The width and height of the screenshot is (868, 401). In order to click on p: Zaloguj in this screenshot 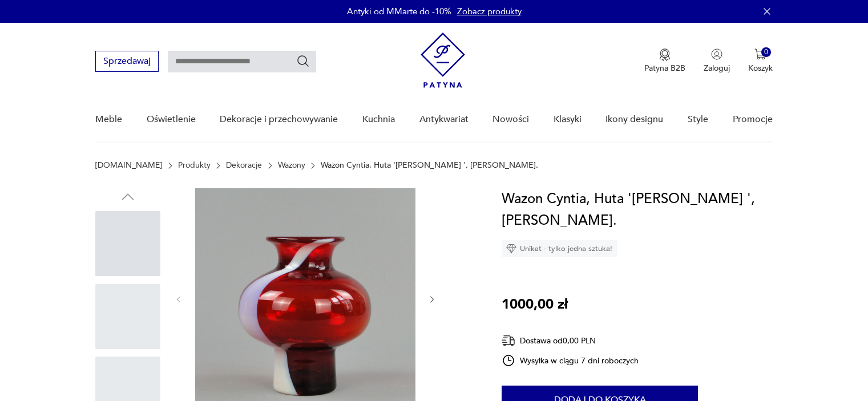, I will do `click(717, 68)`.